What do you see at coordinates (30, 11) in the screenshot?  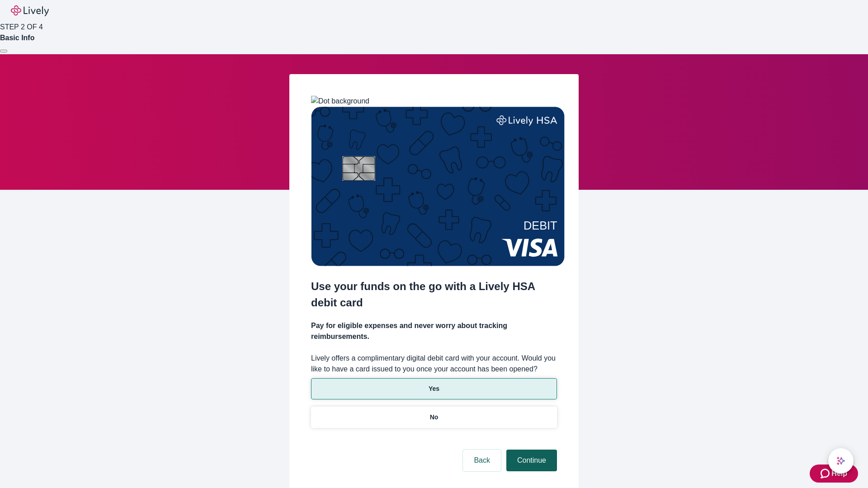 I see `img: Lively` at bounding box center [30, 11].